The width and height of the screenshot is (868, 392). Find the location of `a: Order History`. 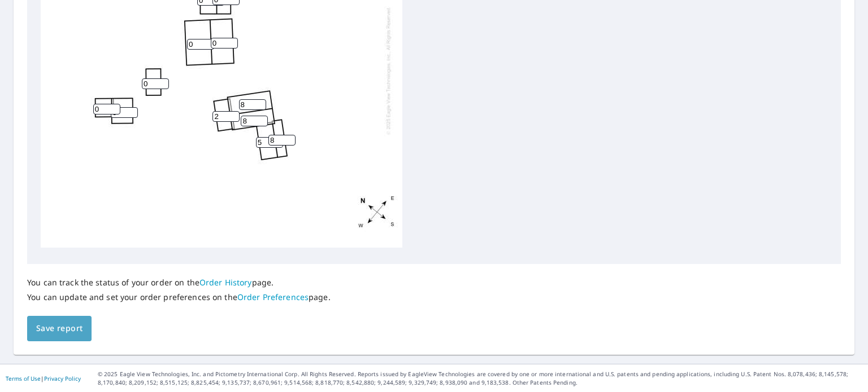

a: Order History is located at coordinates (226, 282).